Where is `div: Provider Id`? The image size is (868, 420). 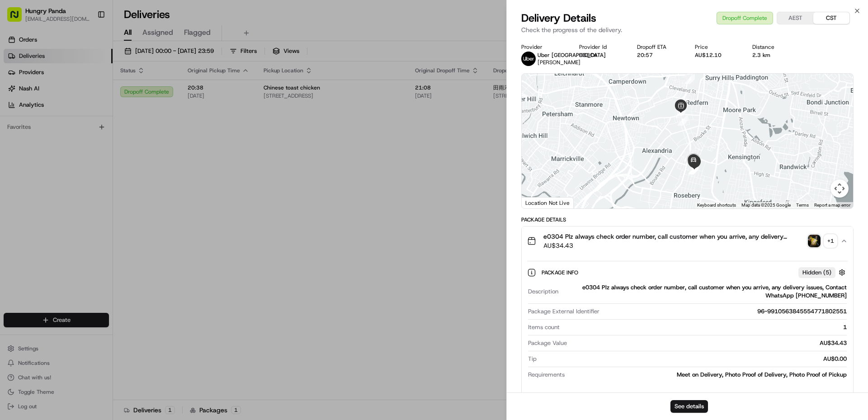 div: Provider Id is located at coordinates (601, 47).